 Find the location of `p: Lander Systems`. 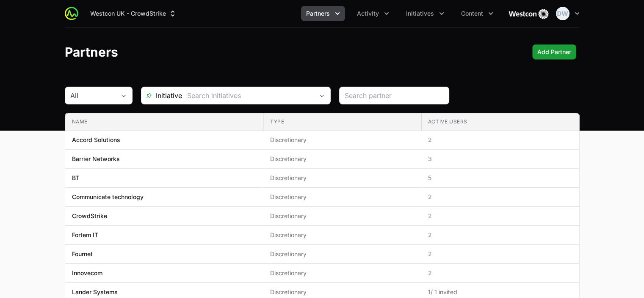

p: Lander Systems is located at coordinates (95, 292).